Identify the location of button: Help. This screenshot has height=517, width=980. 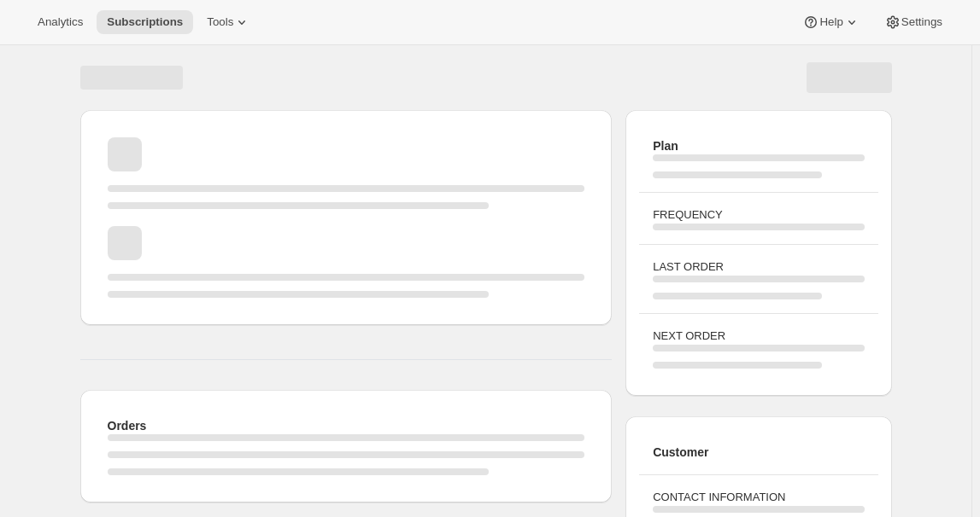
(831, 22).